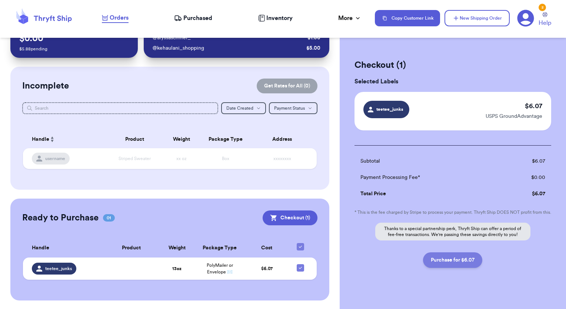 This screenshot has width=566, height=309. I want to click on h2: Ready to Purchase, so click(60, 218).